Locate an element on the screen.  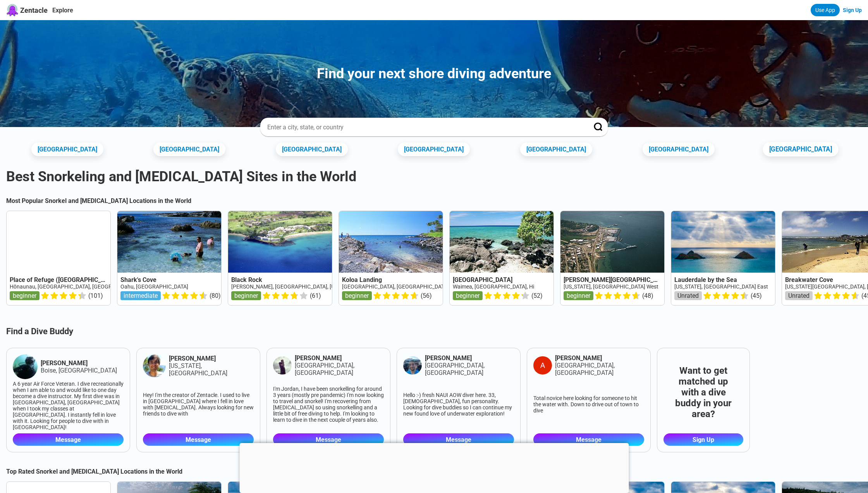
img: Araf Hossain is located at coordinates (543, 366).